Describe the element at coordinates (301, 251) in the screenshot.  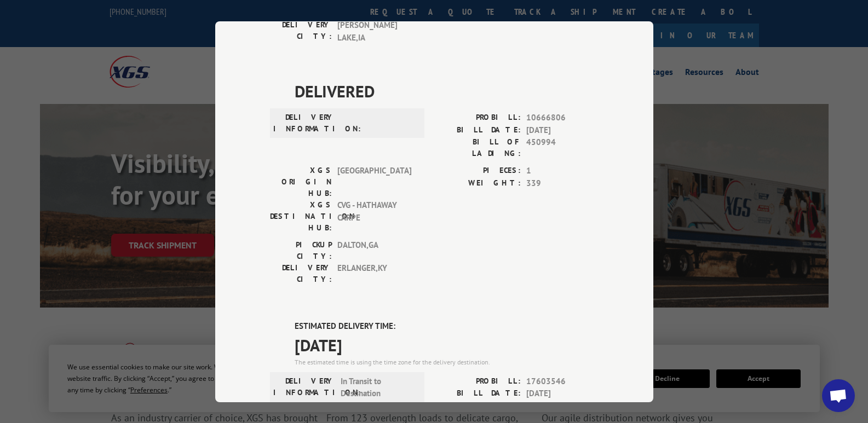
I see `label: PICKUP CITY:` at that location.